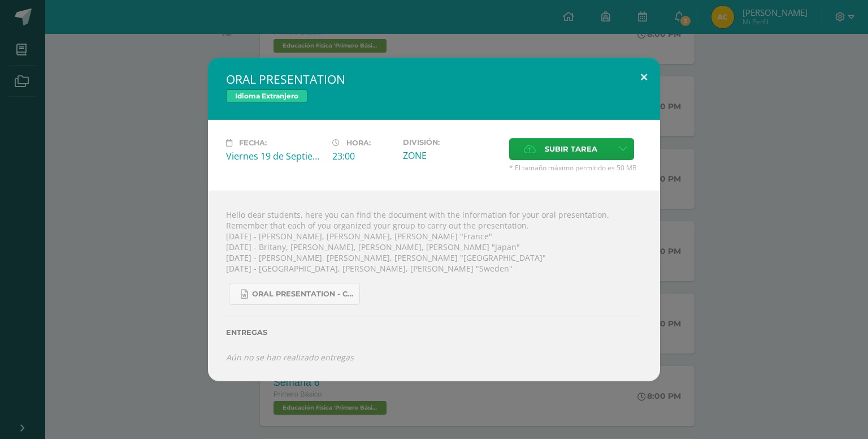 The height and width of the screenshot is (439, 868). Describe the element at coordinates (359, 143) in the screenshot. I see `span: Hora:` at that location.